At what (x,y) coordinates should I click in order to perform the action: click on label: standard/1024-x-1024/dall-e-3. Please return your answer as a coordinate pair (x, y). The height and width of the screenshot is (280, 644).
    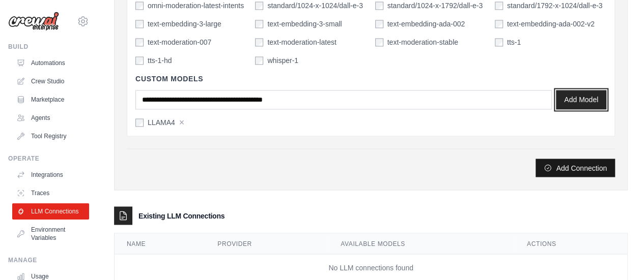
    Looking at the image, I should click on (315, 6).